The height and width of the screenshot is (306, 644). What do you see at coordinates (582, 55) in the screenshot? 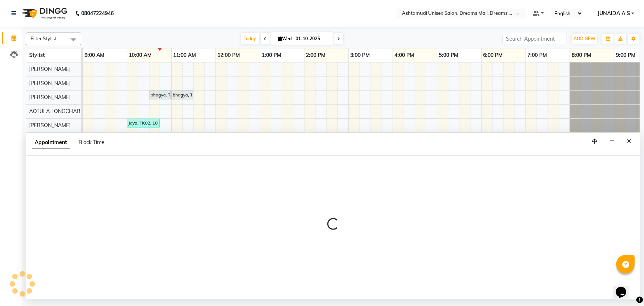
I see `a: 8:00 PM` at bounding box center [582, 55].